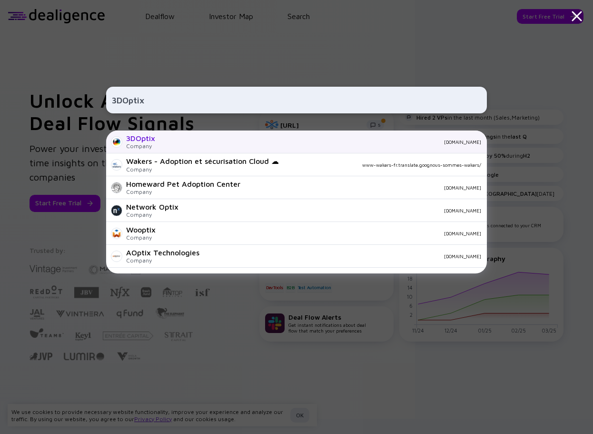  I want to click on div: Homeward Pet Adoption Center, so click(183, 184).